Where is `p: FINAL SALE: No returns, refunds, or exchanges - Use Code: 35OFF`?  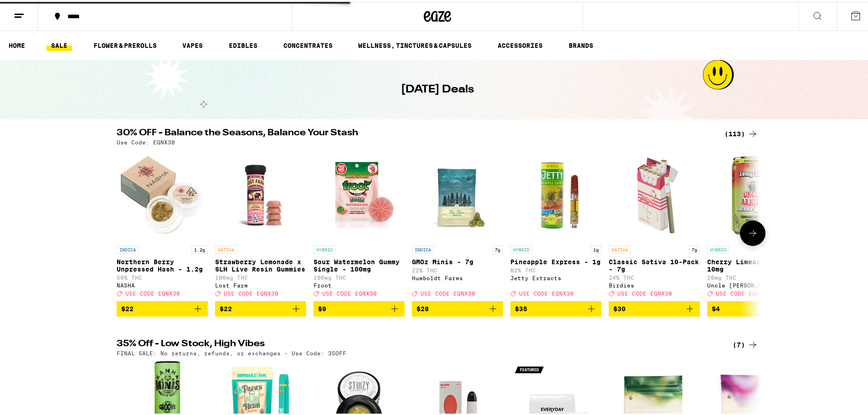 p: FINAL SALE: No returns, refunds, or exchanges - Use Code: 35OFF is located at coordinates (231, 352).